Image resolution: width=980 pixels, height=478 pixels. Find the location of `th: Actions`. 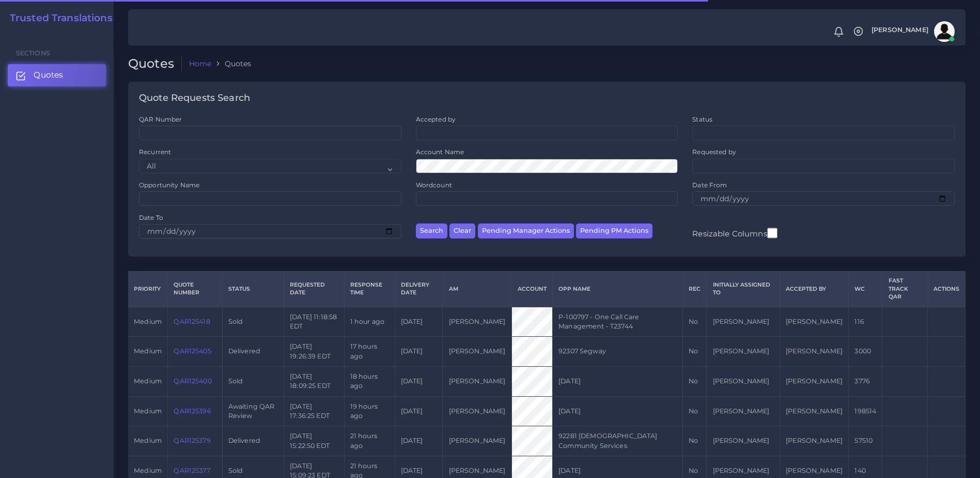

th: Actions is located at coordinates (946, 289).